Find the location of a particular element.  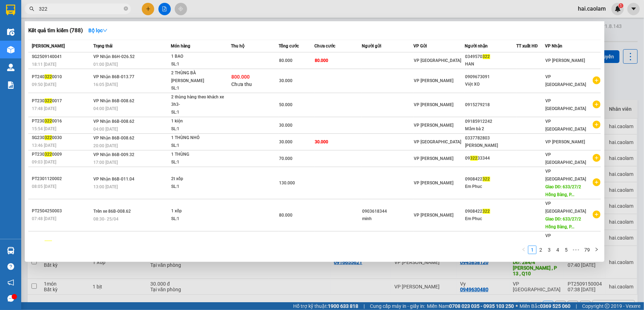

span: VP Nhận 86B-009.32 is located at coordinates (114, 155).